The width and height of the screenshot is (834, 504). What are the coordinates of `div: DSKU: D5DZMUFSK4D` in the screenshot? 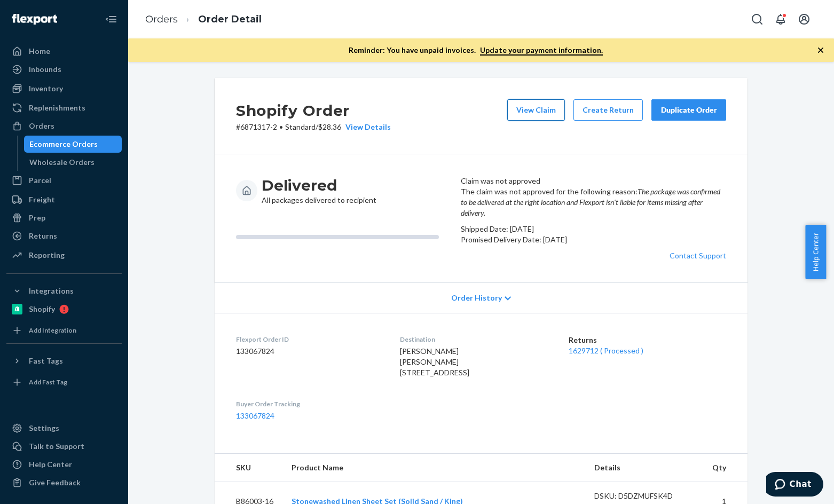 It's located at (645, 496).